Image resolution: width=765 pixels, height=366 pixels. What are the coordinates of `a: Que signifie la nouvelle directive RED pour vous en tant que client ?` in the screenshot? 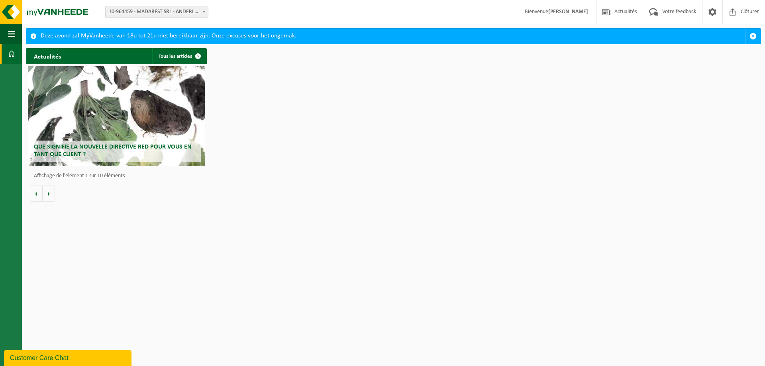 It's located at (116, 116).